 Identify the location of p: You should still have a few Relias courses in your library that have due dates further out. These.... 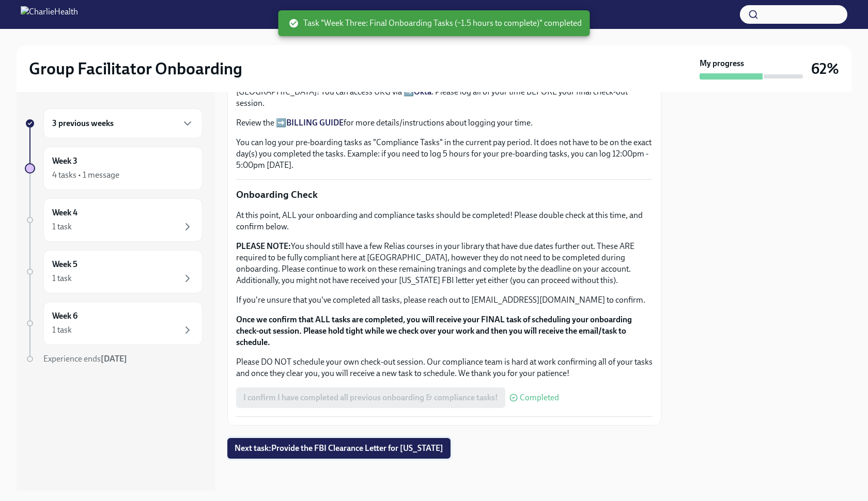
(444, 263).